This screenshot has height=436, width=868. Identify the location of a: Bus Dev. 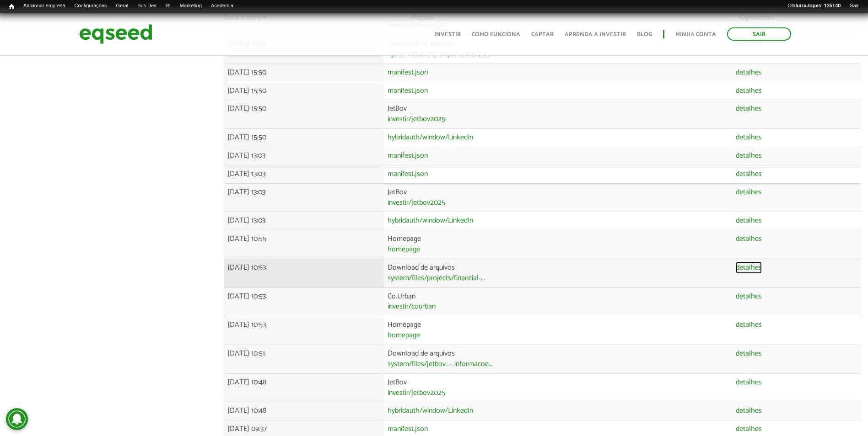
(147, 6).